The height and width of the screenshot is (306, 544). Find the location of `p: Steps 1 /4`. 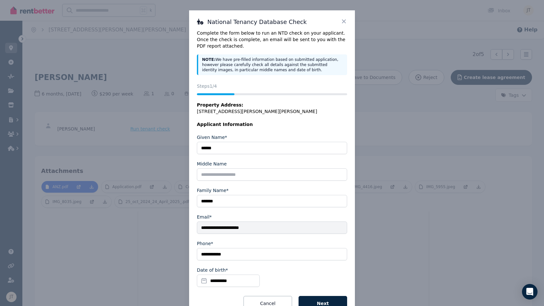

p: Steps 1 /4 is located at coordinates (272, 86).